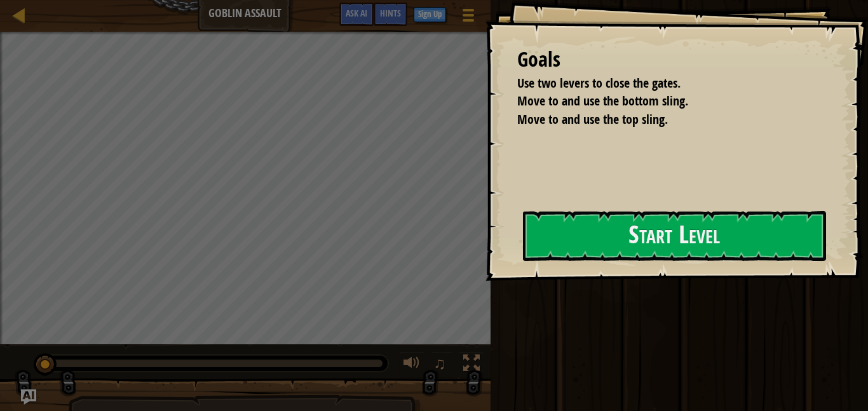  What do you see at coordinates (471, 364) in the screenshot?
I see `button: Toggle fullscreen` at bounding box center [471, 364].